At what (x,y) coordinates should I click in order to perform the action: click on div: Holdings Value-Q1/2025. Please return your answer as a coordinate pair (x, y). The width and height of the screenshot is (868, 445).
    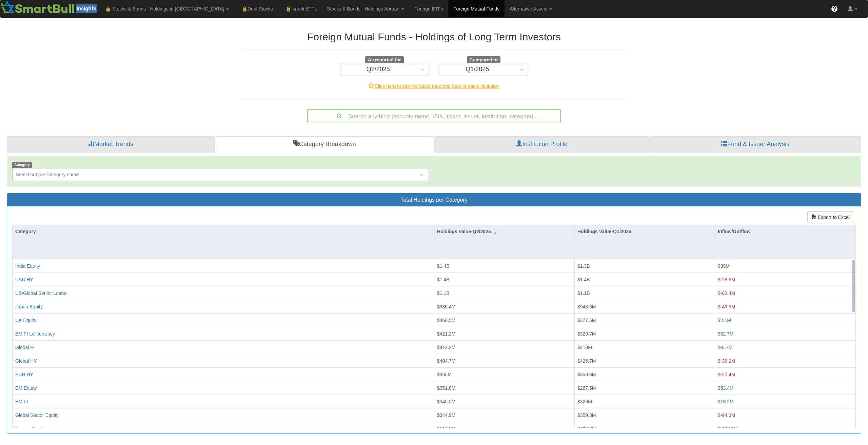
    Looking at the image, I should click on (644, 231).